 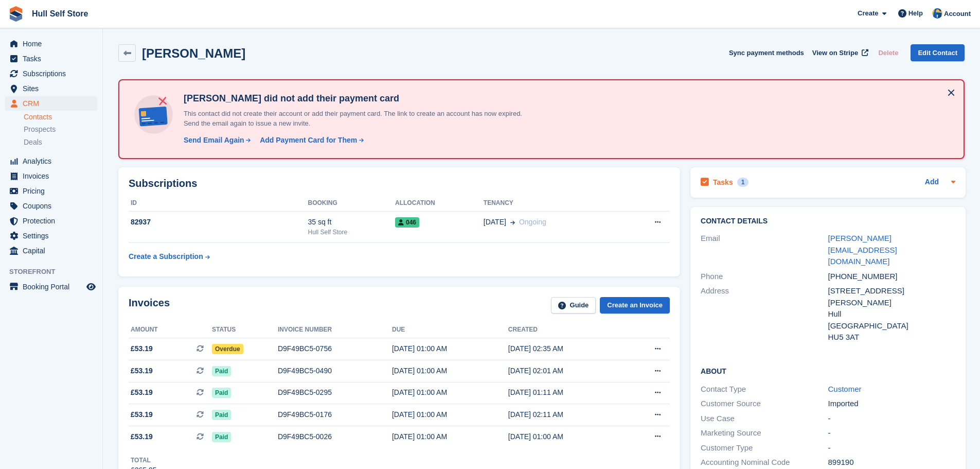 What do you see at coordinates (767, 52) in the screenshot?
I see `button: Sync payment methods` at bounding box center [767, 52].